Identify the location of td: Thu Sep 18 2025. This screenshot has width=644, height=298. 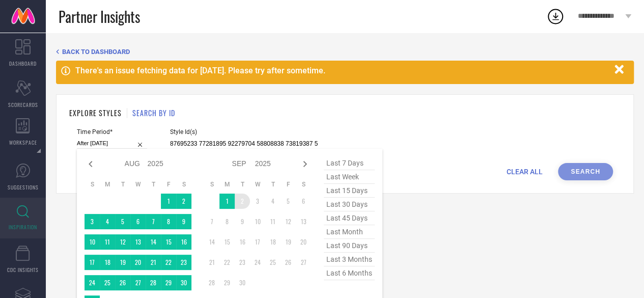
(273, 242).